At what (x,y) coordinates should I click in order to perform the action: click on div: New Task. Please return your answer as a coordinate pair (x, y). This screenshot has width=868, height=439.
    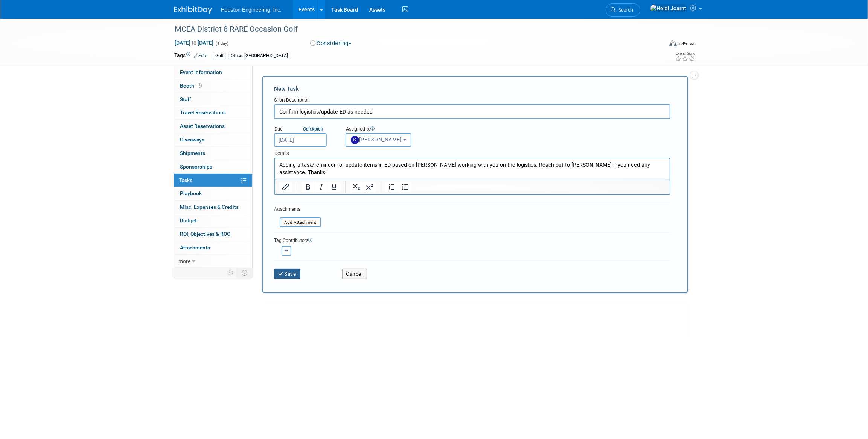
    Looking at the image, I should click on (472, 89).